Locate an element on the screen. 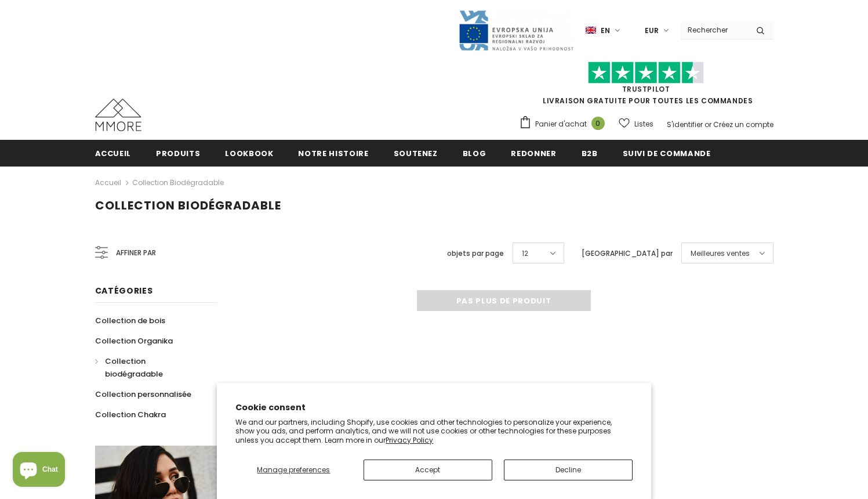 The height and width of the screenshot is (499, 868). span: Notre histoire is located at coordinates (333, 153).